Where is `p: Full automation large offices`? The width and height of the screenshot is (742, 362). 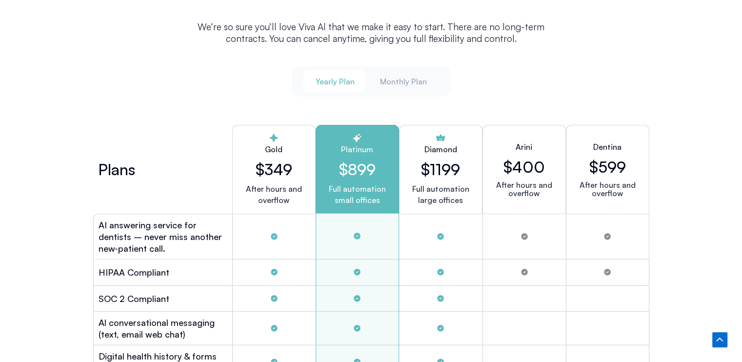
p: Full automation large offices is located at coordinates (441, 195).